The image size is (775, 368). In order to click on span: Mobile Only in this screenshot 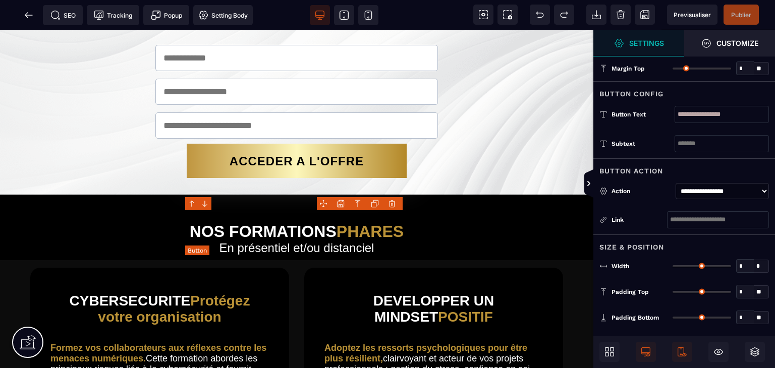, I will do `click(682, 352)`.